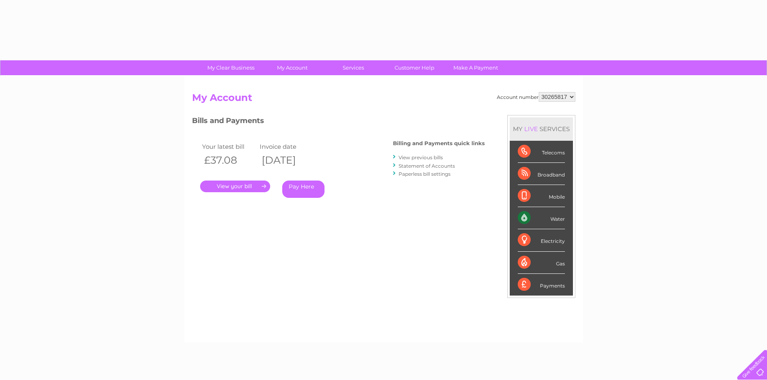 The width and height of the screenshot is (767, 380). I want to click on div: Mobile, so click(541, 196).